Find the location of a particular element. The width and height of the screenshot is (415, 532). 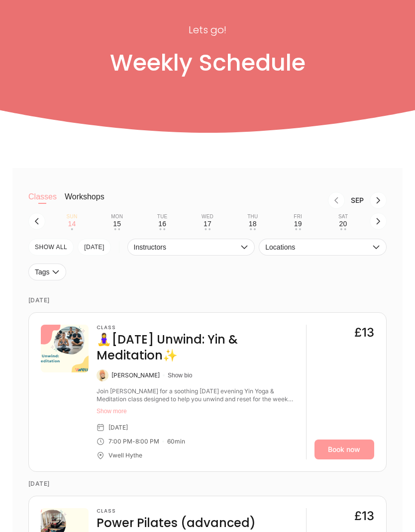

div: 7:00 PM is located at coordinates (120, 442).